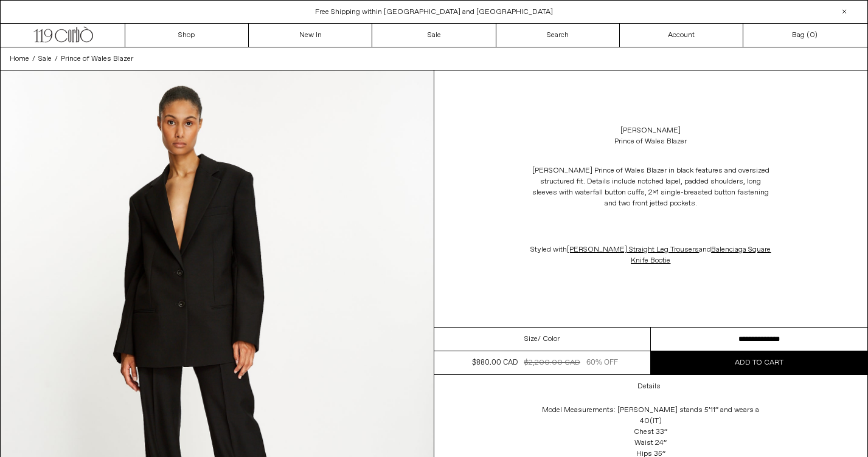 The width and height of the screenshot is (868, 457). What do you see at coordinates (805, 35) in the screenshot?
I see `a: Bag ()` at bounding box center [805, 35].